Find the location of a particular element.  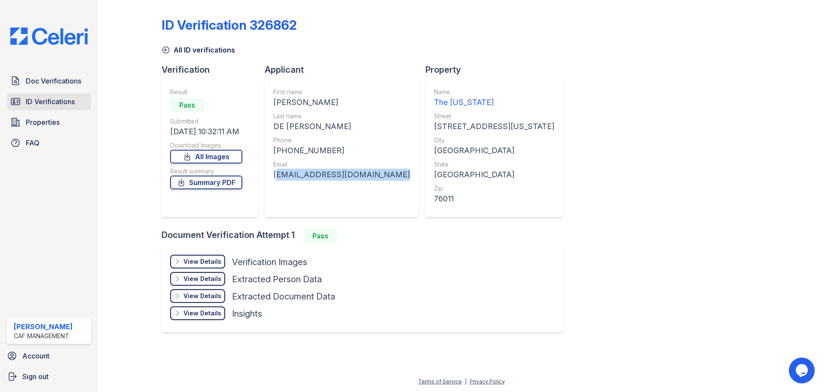

div: Verification Images is located at coordinates (270, 262).